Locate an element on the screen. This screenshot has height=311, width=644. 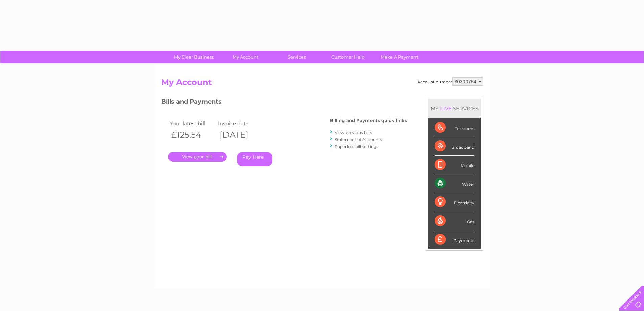
h2: My Account is located at coordinates (322, 84).